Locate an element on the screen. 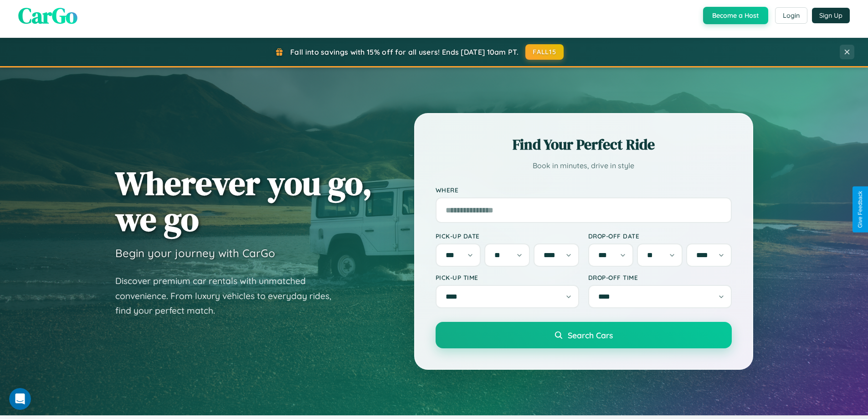 The height and width of the screenshot is (419, 868). label: Drop-off Date is located at coordinates (660, 235).